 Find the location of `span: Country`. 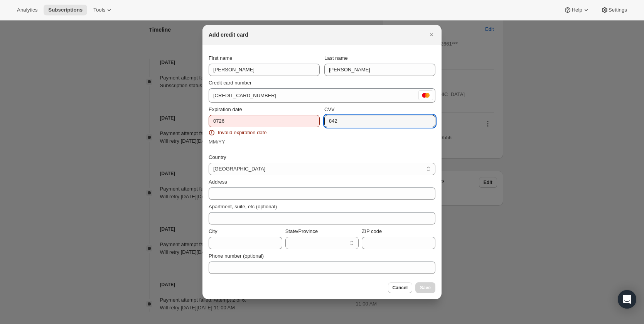

span: Country is located at coordinates (218, 157).